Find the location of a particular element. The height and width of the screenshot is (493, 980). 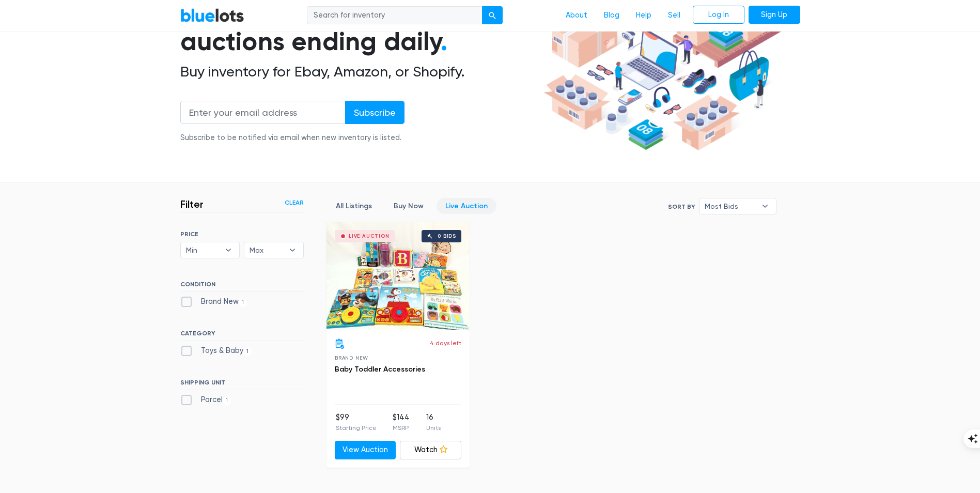

a: Watch is located at coordinates (430, 450).